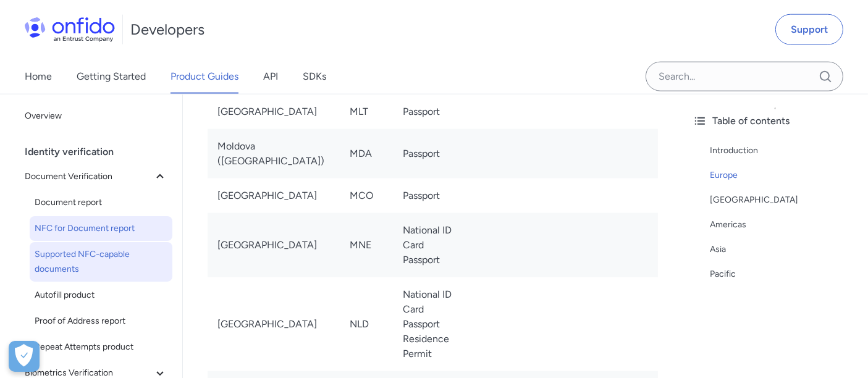 The height and width of the screenshot is (378, 868). What do you see at coordinates (24, 357) in the screenshot?
I see `div: Cookie Preferences` at bounding box center [24, 357].